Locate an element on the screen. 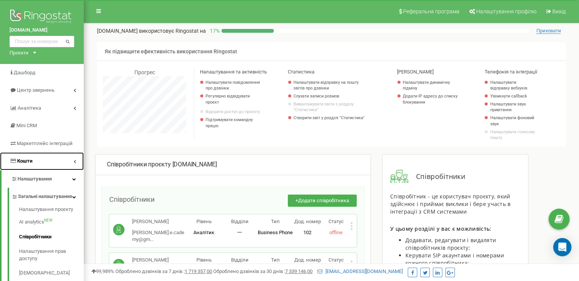 The width and height of the screenshot is (579, 281). span: offline is located at coordinates (336, 232).